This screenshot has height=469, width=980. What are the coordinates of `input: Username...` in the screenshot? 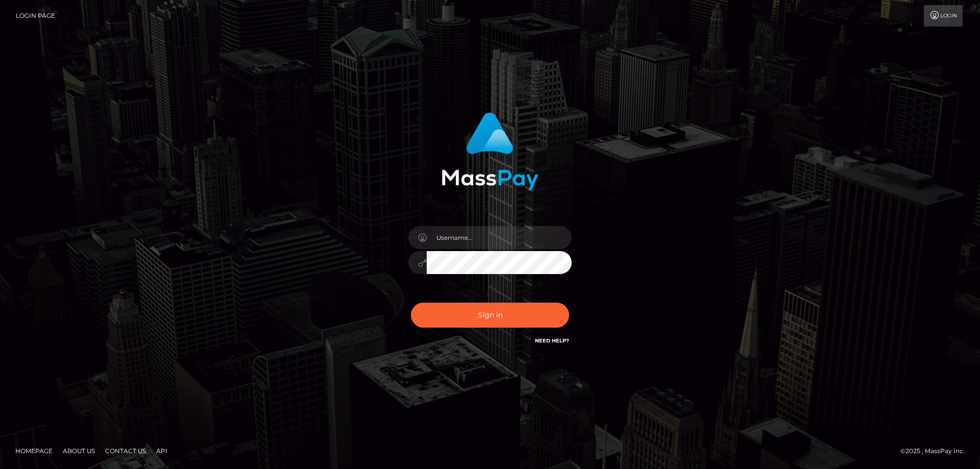 It's located at (499, 237).